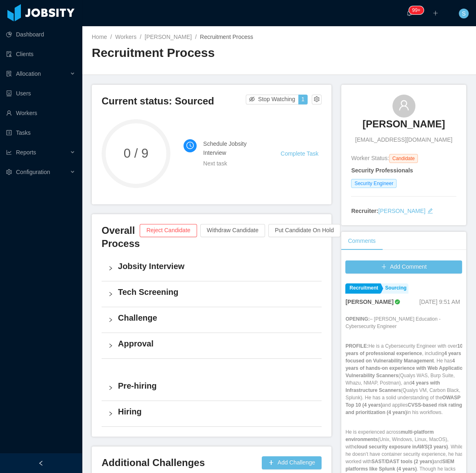 This screenshot has width=476, height=473. I want to click on a: icon: userWorkers, so click(40, 113).